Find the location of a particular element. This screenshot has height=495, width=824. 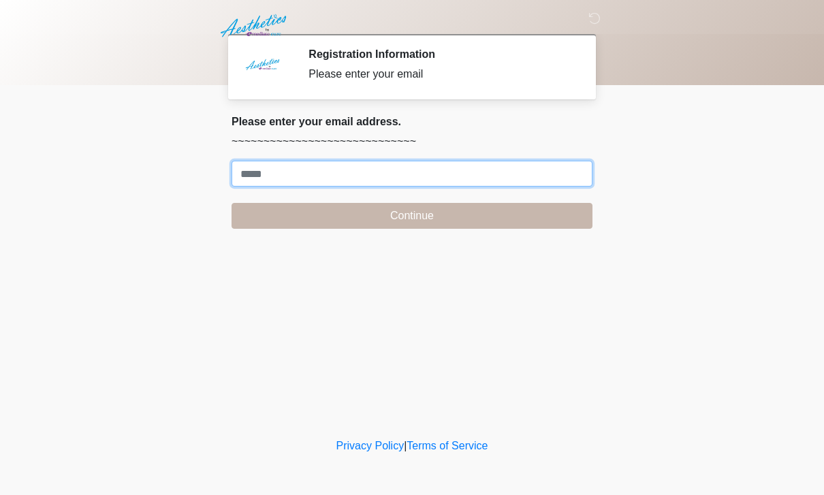

h2: Registration Information is located at coordinates (440, 54).